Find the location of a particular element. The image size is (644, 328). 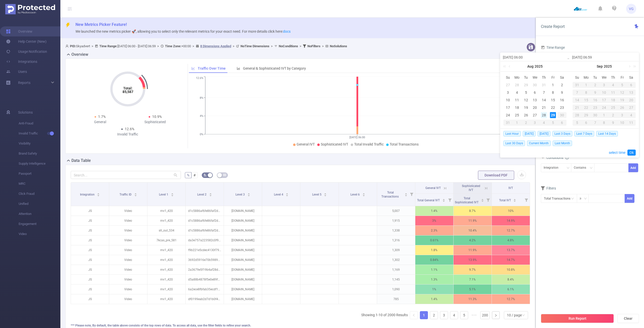

span: We is located at coordinates (604, 77).